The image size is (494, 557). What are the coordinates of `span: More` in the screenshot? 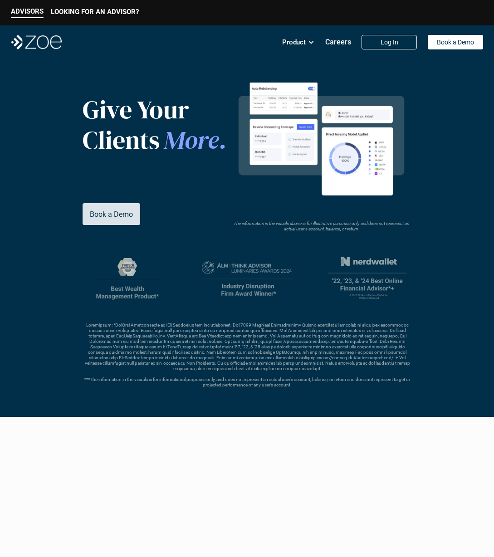 It's located at (191, 140).